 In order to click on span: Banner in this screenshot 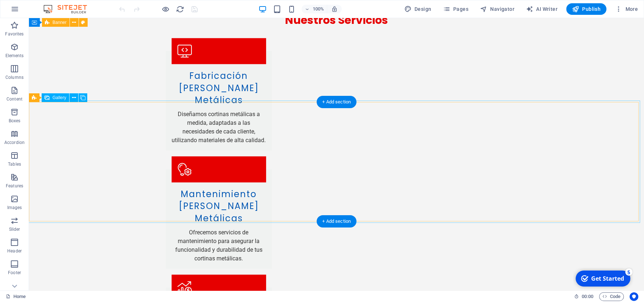, I will do `click(60, 22)`.